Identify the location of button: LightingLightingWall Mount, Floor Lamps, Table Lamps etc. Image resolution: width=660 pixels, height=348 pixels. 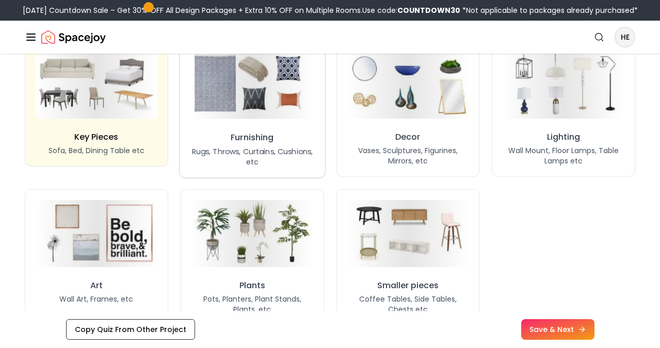
(564, 109).